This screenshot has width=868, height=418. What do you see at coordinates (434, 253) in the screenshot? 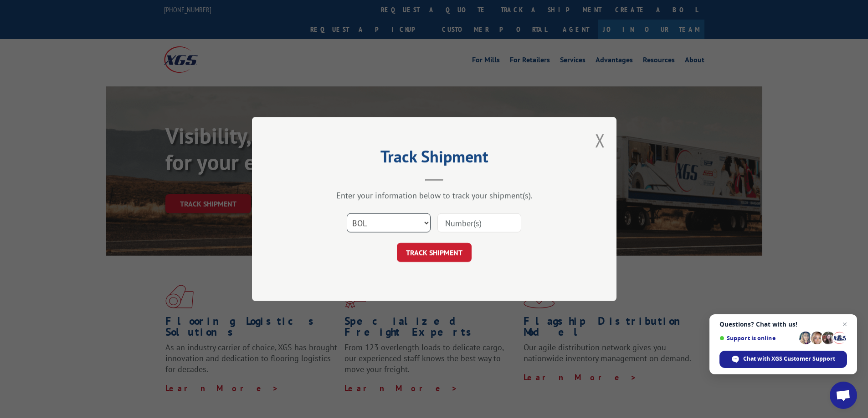
I see `button: TRACK SHIPMENT` at bounding box center [434, 253].